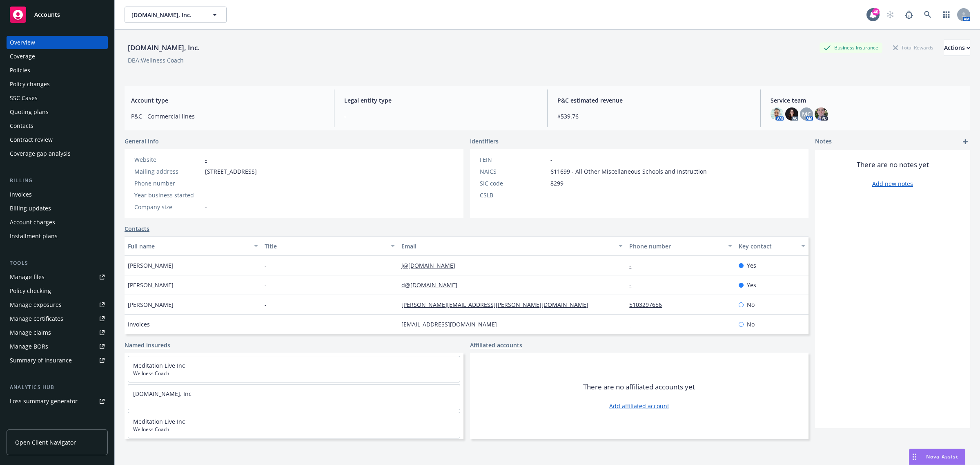 The image size is (980, 465). Describe the element at coordinates (57, 333) in the screenshot. I see `a: Manage claims` at that location.